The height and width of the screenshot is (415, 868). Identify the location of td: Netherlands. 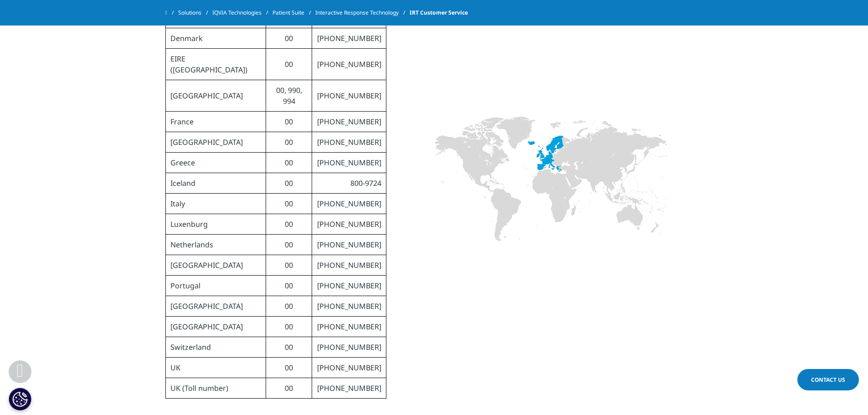
(215, 244).